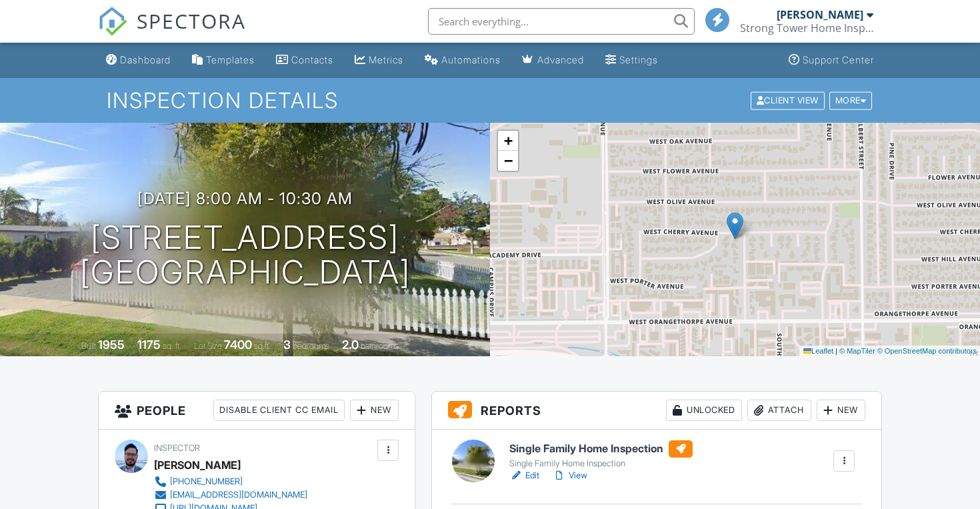 The image size is (980, 509). Describe the element at coordinates (350, 344) in the screenshot. I see `div: 2.0` at that location.